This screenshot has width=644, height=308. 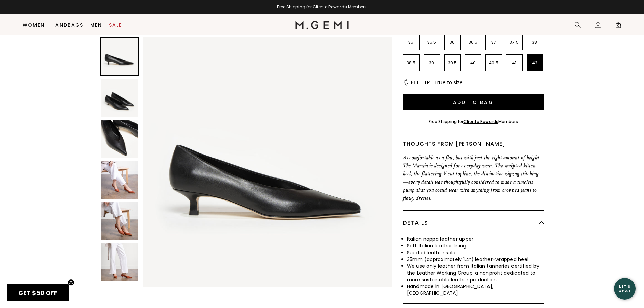 I want to click on p: 38, so click(x=535, y=42).